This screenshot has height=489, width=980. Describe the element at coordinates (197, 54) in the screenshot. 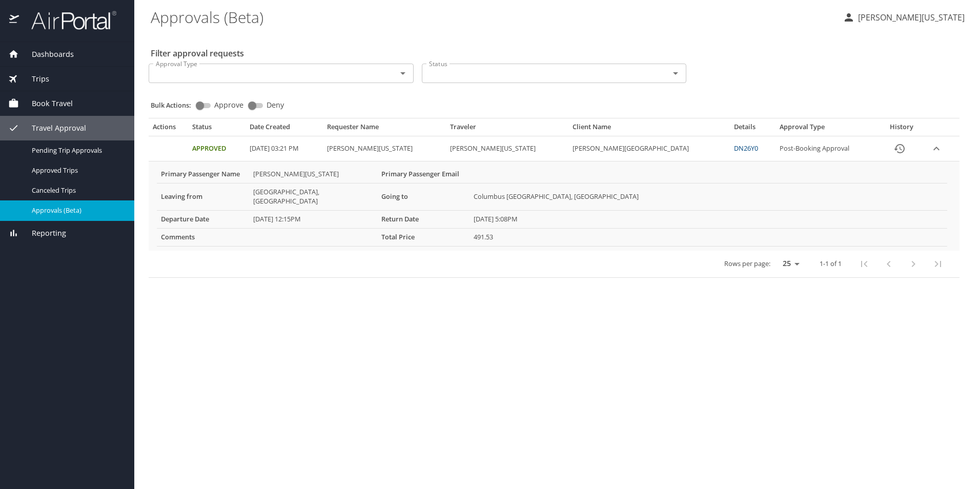

I see `h2: Filter approval requests` at that location.